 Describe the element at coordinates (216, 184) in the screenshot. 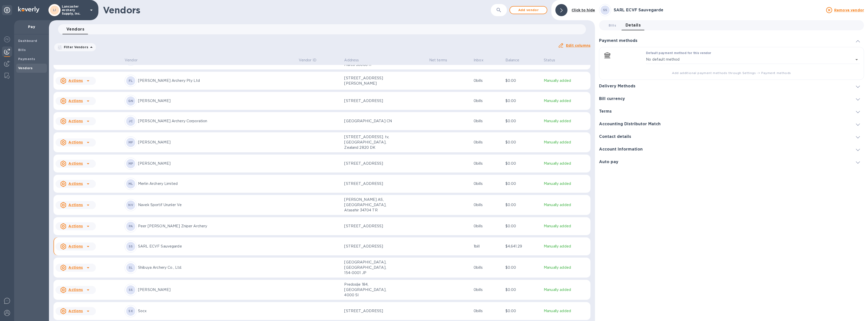

I see `p: Merlin Archery Limited` at that location.